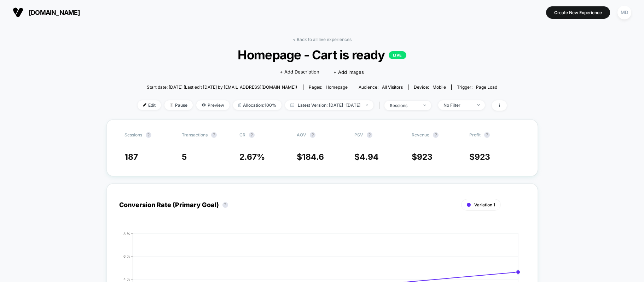 The width and height of the screenshot is (644, 282). I want to click on span: homepage, so click(337, 87).